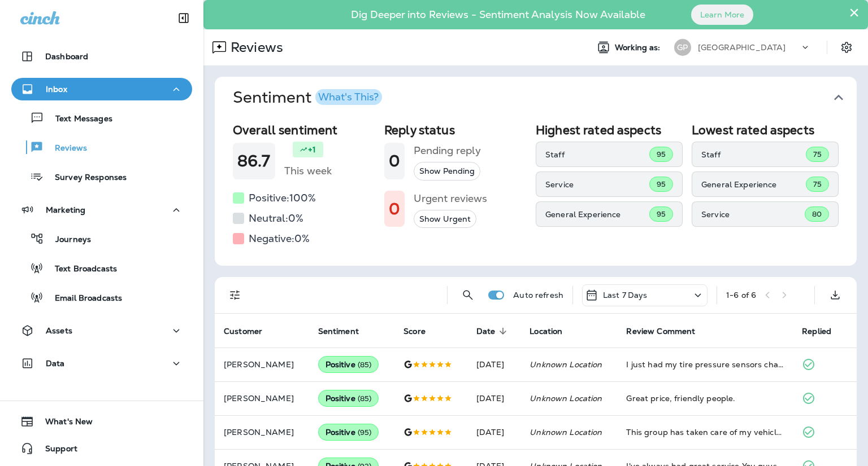 This screenshot has width=868, height=466. Describe the element at coordinates (545, 98) in the screenshot. I see `button: SentimentWhat's This?` at that location.